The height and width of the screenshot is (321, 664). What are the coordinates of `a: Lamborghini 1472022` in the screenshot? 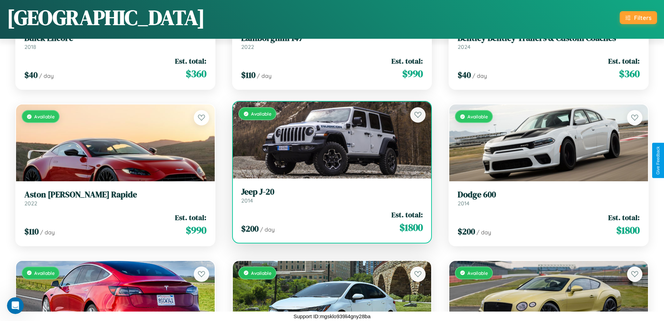 It's located at (332, 42).